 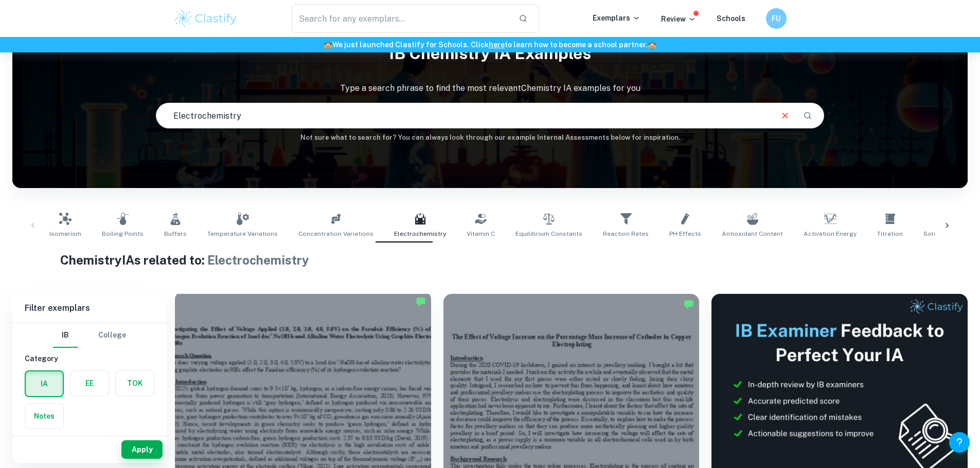 I want to click on a: Schools, so click(x=732, y=19).